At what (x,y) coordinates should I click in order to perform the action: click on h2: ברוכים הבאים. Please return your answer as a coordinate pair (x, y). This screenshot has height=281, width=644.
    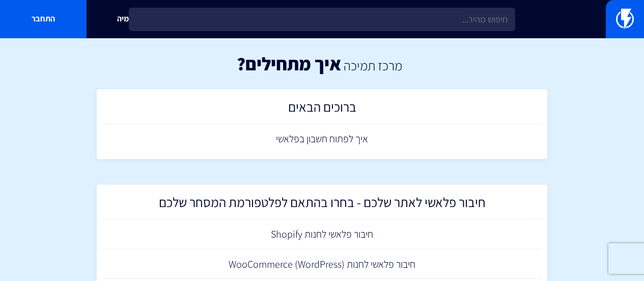
    Looking at the image, I should click on (322, 109).